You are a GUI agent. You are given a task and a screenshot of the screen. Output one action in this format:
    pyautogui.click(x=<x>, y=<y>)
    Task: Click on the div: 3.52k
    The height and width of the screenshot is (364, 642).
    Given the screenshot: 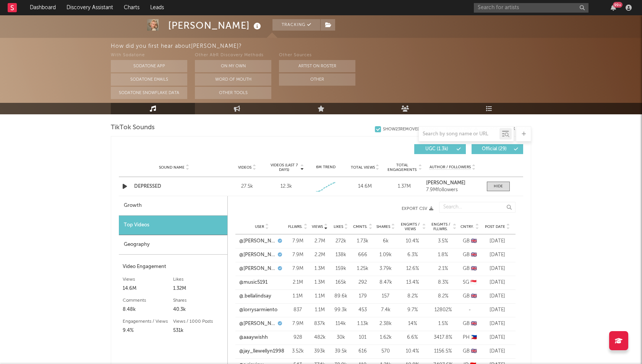 What is the action you would take?
    pyautogui.click(x=297, y=351)
    